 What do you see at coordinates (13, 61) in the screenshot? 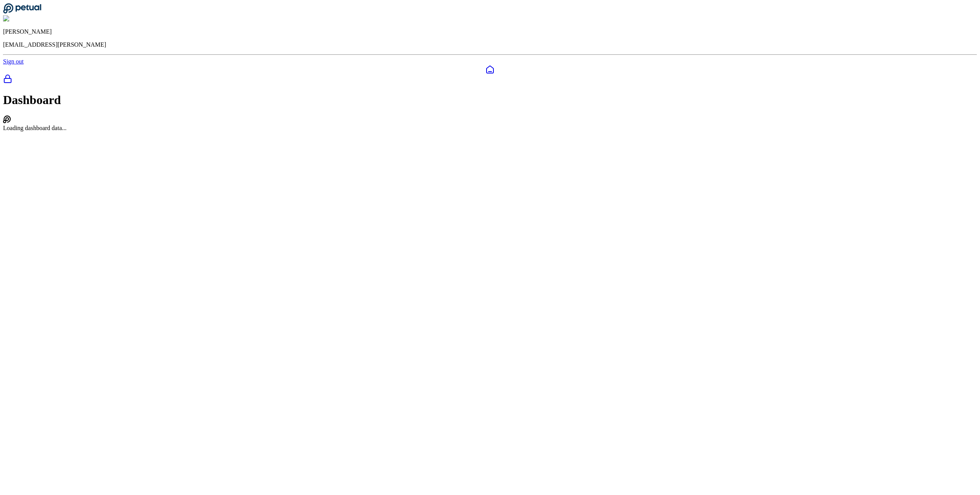
I see `a: Sign out` at bounding box center [13, 61].